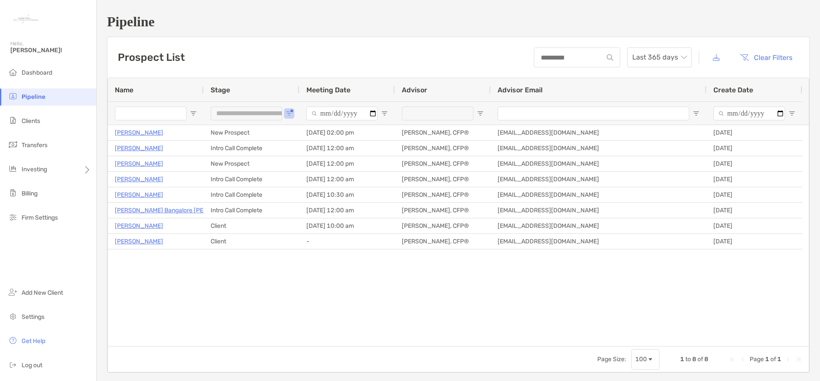  I want to click on img: transfers icon, so click(13, 145).